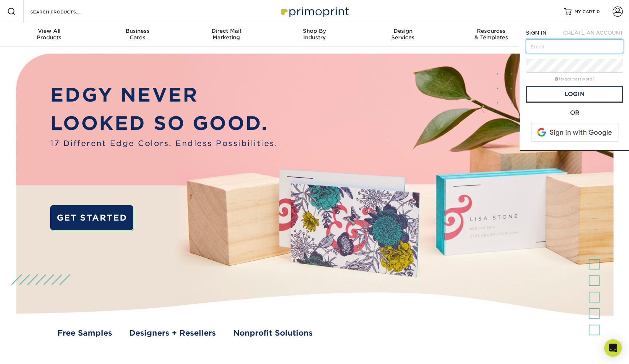 The image size is (629, 364). What do you see at coordinates (574, 112) in the screenshot?
I see `div: OR` at bounding box center [574, 112].